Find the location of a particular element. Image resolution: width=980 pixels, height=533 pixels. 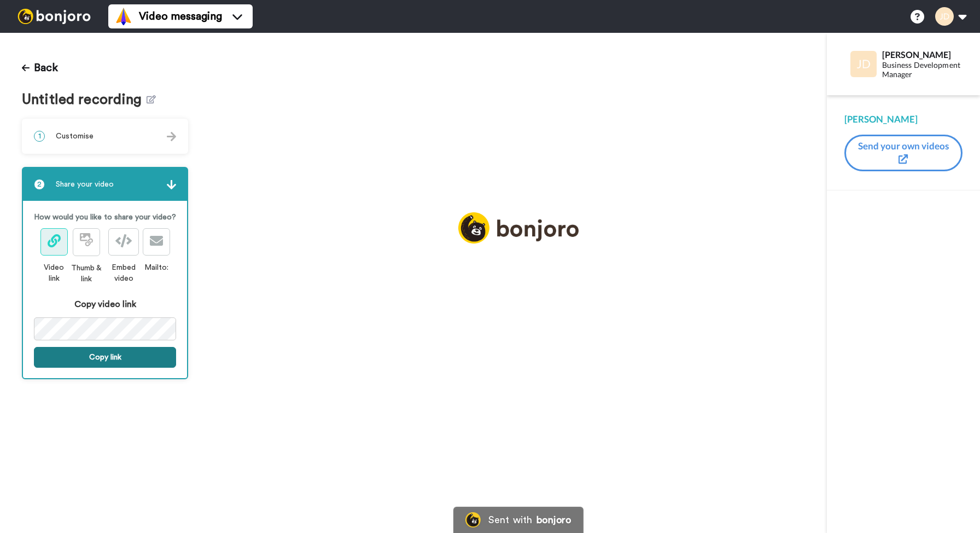

span: Untitled recording is located at coordinates (84, 99).